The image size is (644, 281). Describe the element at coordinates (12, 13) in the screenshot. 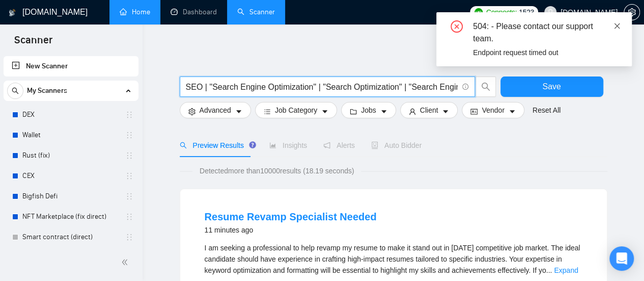

I see `img: logo` at that location.